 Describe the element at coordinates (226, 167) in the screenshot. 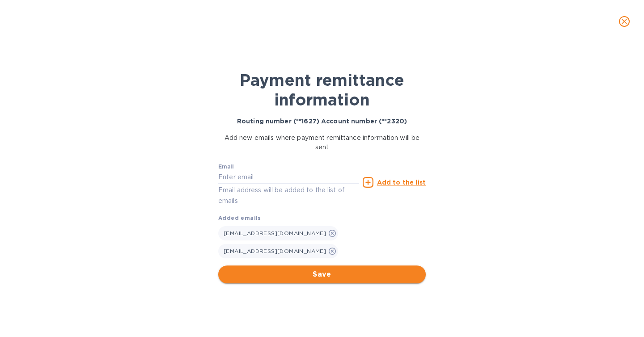

I see `label: Email` at that location.